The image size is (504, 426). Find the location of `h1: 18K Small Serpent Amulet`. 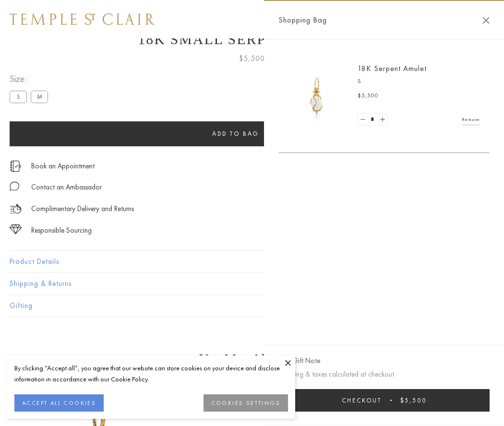

h1: 18K Small Serpent Amulet is located at coordinates (252, 40).